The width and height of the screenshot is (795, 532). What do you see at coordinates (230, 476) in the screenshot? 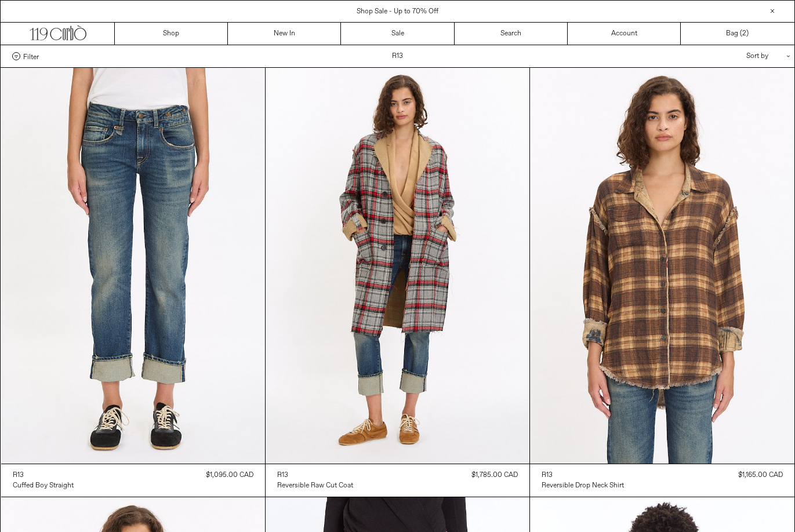
I see `div: $1,095.00 CAD` at bounding box center [230, 476].